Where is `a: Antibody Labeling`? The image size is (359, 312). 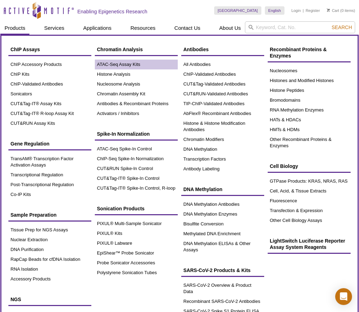
a: Antibody Labeling is located at coordinates (223, 169).